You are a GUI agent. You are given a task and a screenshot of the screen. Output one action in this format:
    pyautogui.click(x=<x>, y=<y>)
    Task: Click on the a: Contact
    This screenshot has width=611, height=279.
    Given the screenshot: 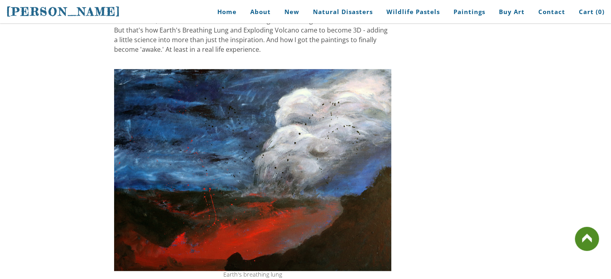 What is the action you would take?
    pyautogui.click(x=551, y=12)
    